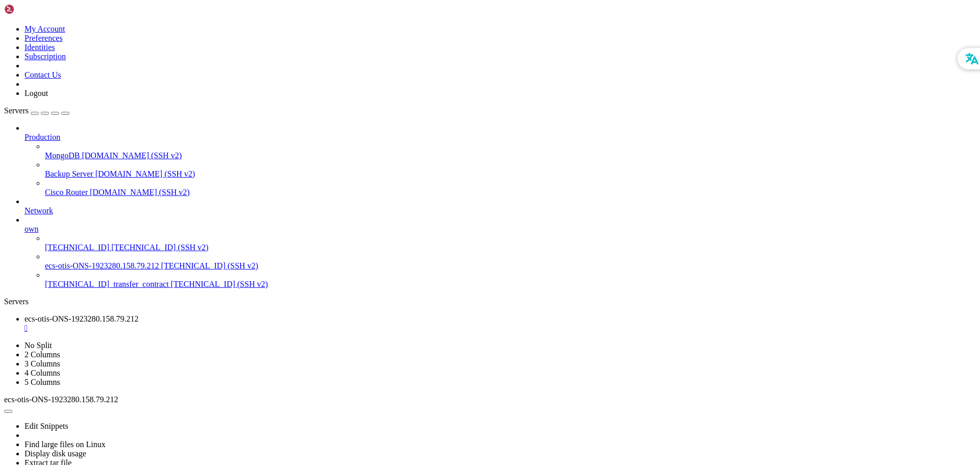 The height and width of the screenshot is (465, 980). I want to click on a: Logout, so click(37, 93).